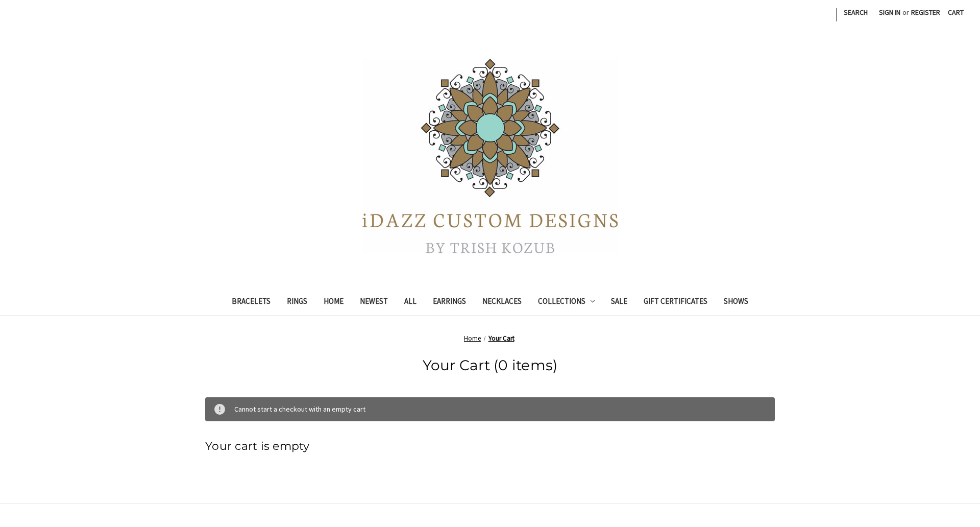 The image size is (980, 527). I want to click on a: Necklaces, so click(502, 303).